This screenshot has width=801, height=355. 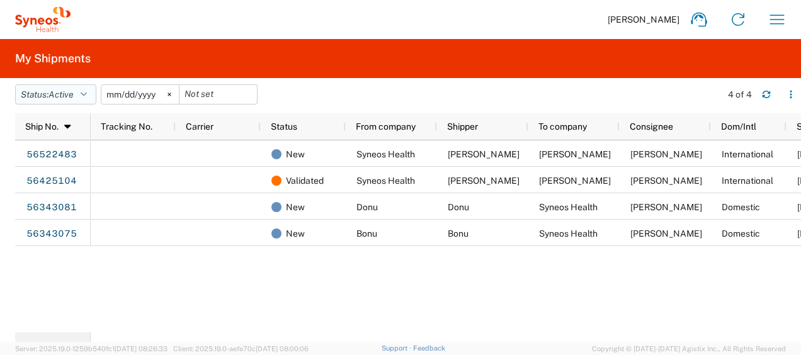 What do you see at coordinates (651, 127) in the screenshot?
I see `span: Consignee` at bounding box center [651, 127].